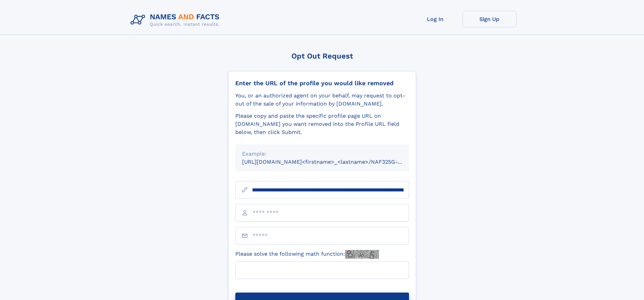  Describe the element at coordinates (489, 19) in the screenshot. I see `a: Sign Up` at that location.